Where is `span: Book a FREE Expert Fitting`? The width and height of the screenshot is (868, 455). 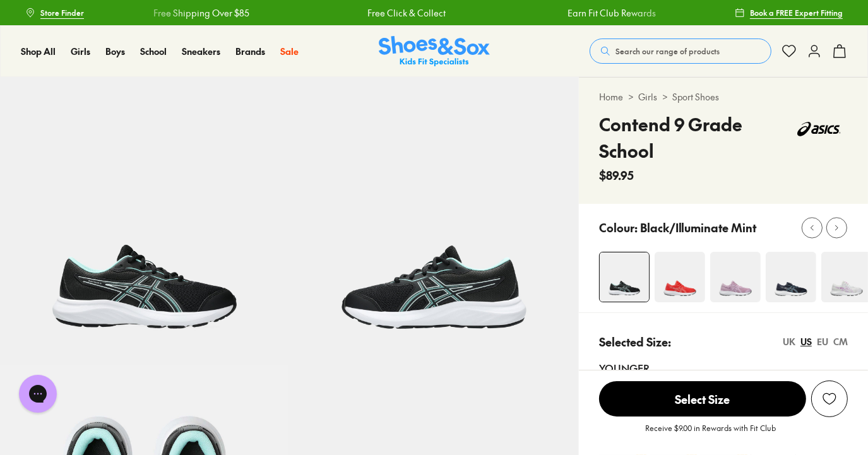 span: Book a FREE Expert Fitting is located at coordinates (796, 12).